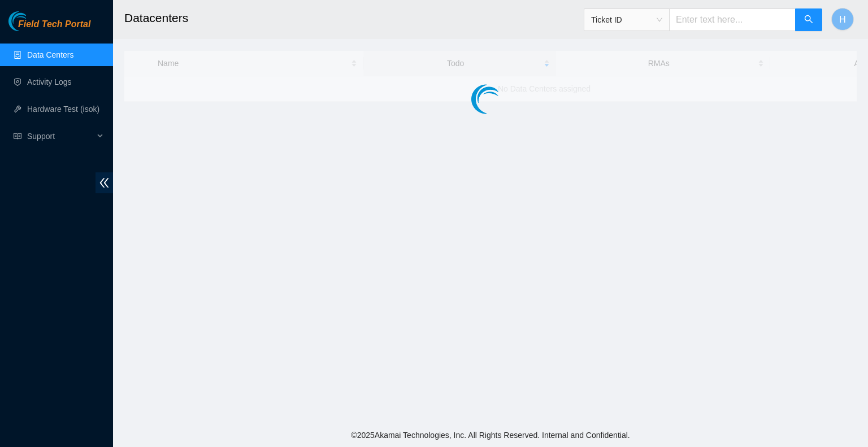 This screenshot has width=868, height=447. What do you see at coordinates (63, 109) in the screenshot?
I see `a: Hardware Test (isok)` at bounding box center [63, 109].